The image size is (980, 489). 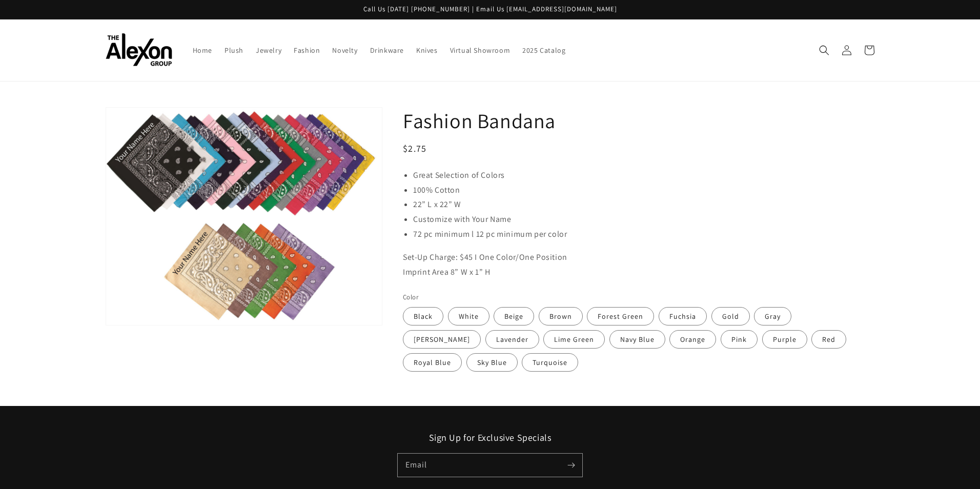 I want to click on span: Knives, so click(x=426, y=50).